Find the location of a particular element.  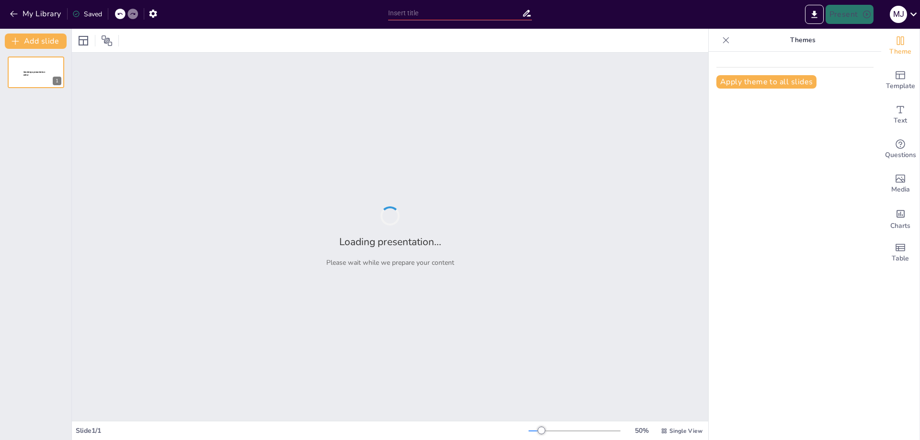

button: Export to PowerPoint is located at coordinates (814, 14).